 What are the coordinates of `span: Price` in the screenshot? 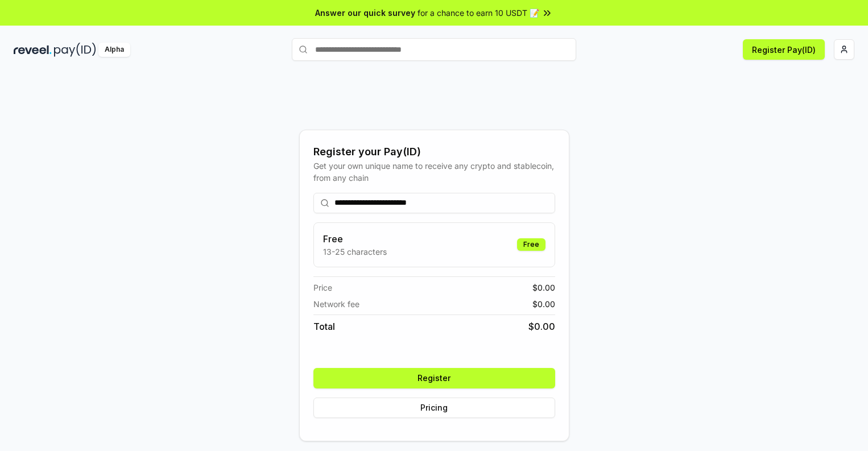 It's located at (323, 287).